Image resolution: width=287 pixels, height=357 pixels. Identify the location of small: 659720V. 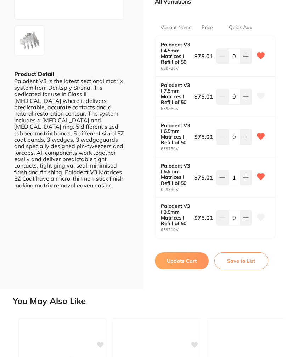
(177, 68).